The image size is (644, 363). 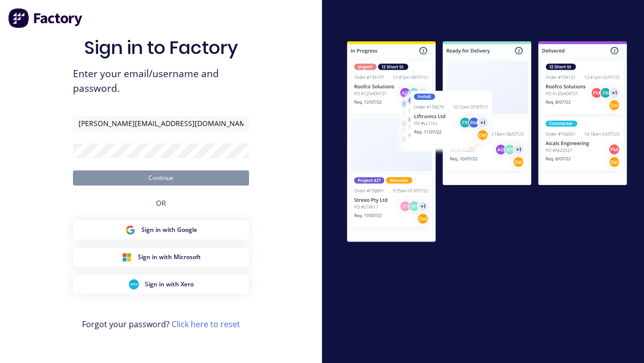 What do you see at coordinates (161, 257) in the screenshot?
I see `button: Microsoft Sign inSign in with Microsoft` at bounding box center [161, 257].